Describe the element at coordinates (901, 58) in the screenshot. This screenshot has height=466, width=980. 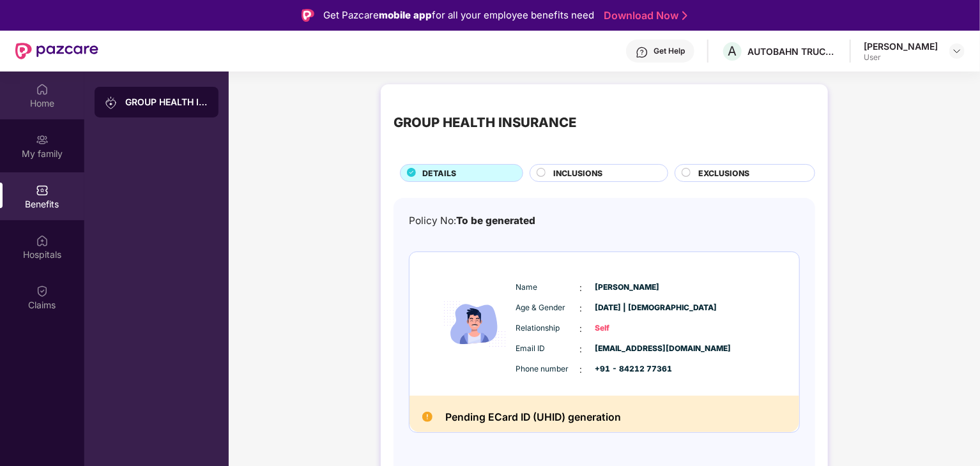
I see `div: User` at that location.